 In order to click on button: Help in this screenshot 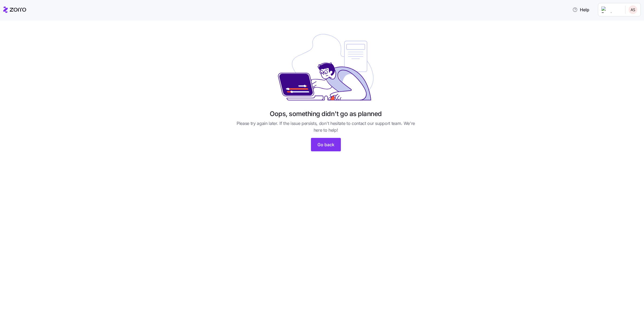, I will do `click(581, 10)`.